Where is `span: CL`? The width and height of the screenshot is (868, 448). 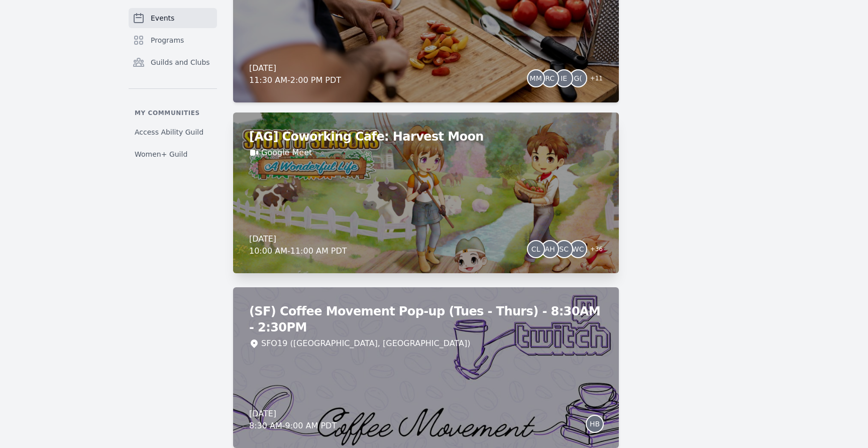 span: CL is located at coordinates (536, 249).